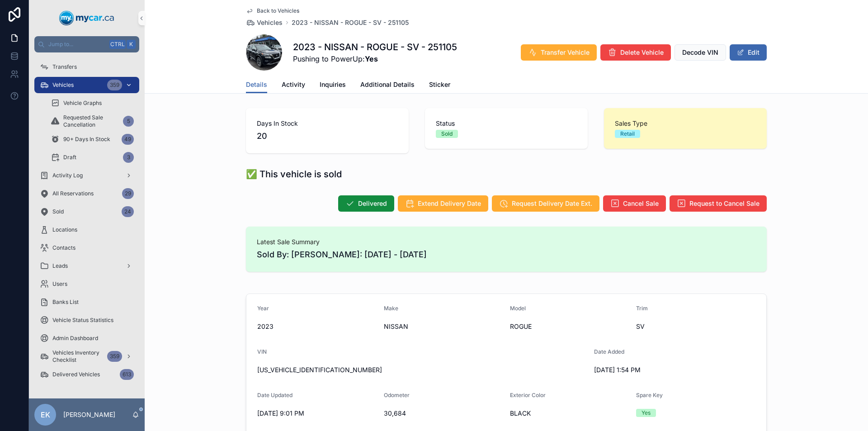 This screenshot has height=431, width=868. What do you see at coordinates (552, 203) in the screenshot?
I see `span: Request Delivery Date Ext.` at bounding box center [552, 203].